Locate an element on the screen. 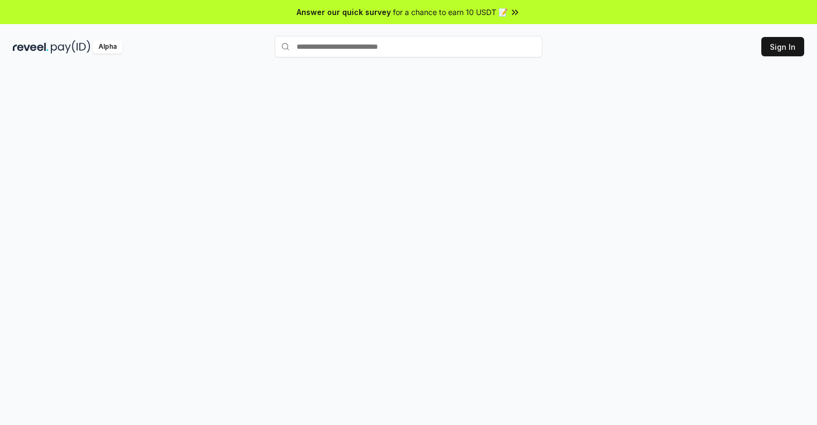 Image resolution: width=817 pixels, height=425 pixels. div: Alpha is located at coordinates (108, 47).